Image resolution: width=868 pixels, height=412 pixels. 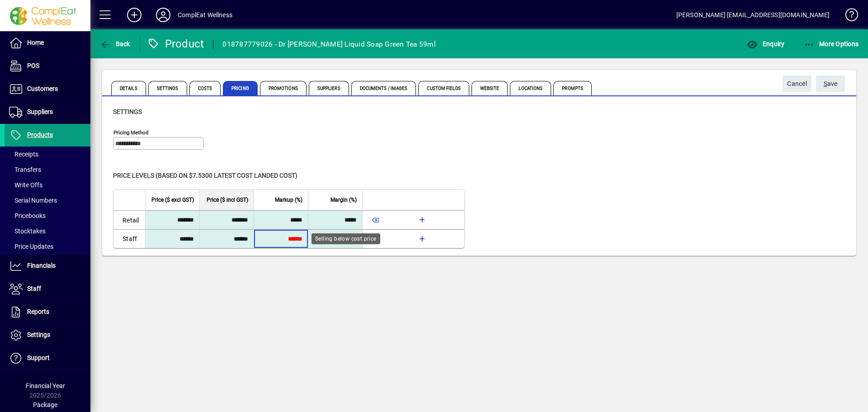 What do you see at coordinates (129, 220) in the screenshot?
I see `td: Retail` at bounding box center [129, 220].